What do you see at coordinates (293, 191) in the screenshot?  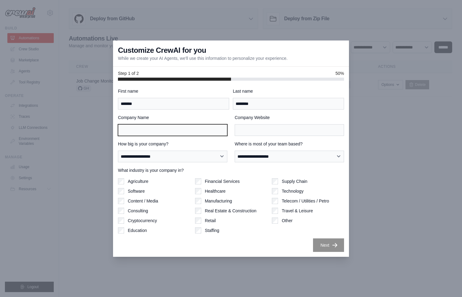 I see `label: Technology` at bounding box center [293, 191].